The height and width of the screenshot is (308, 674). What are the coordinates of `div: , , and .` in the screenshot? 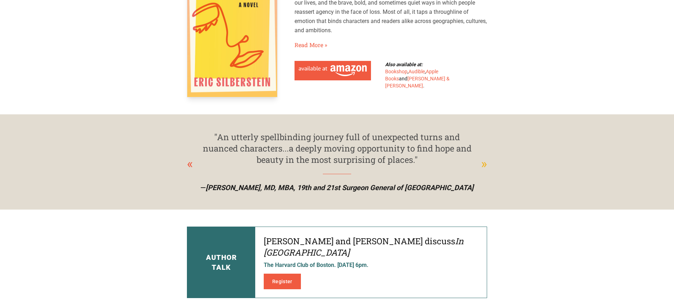 It's located at (422, 75).